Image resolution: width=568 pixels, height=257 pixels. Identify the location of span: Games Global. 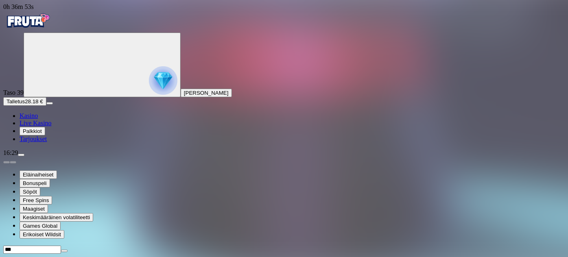
(40, 226).